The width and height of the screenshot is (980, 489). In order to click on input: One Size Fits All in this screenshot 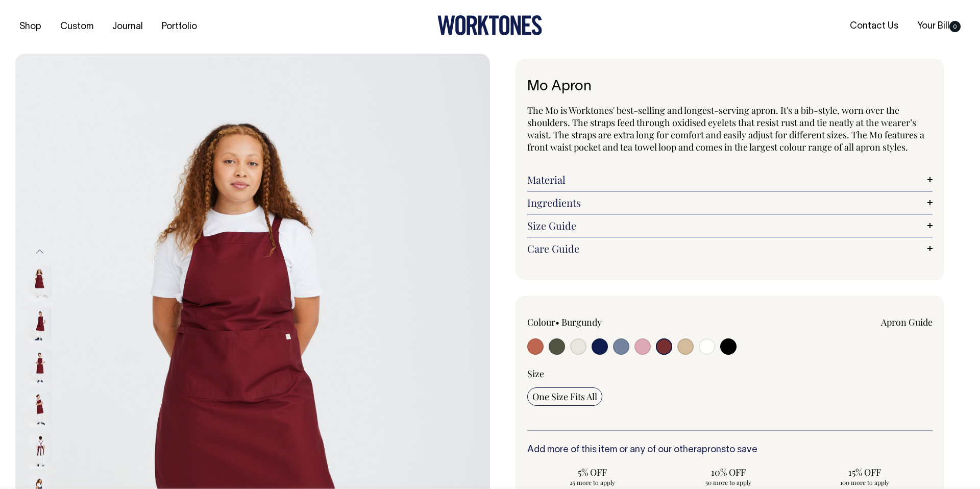, I will do `click(564, 396)`.